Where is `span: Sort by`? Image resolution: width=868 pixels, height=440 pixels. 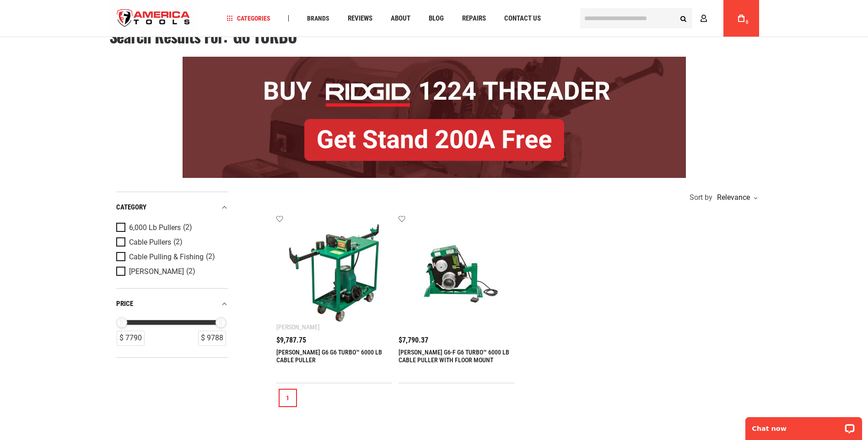
span: Sort by is located at coordinates (701, 198).